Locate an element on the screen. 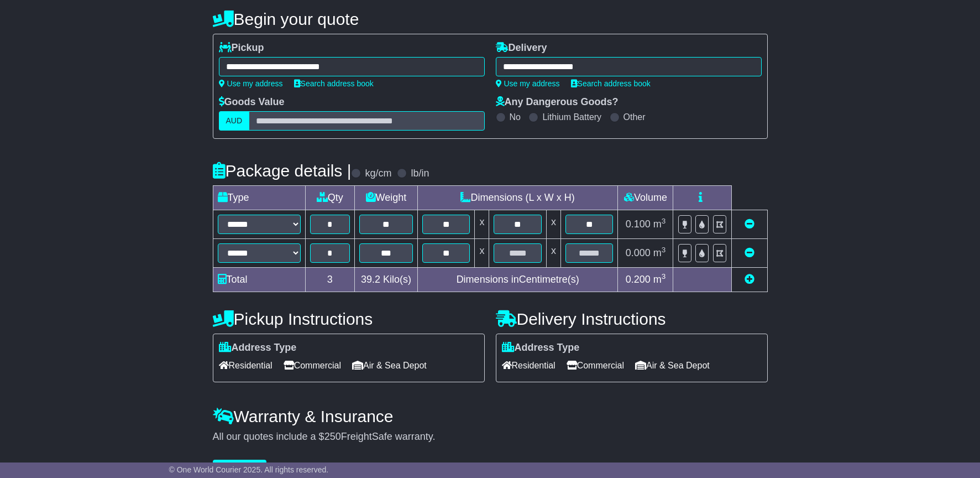  span: 39.2 is located at coordinates (370, 279).